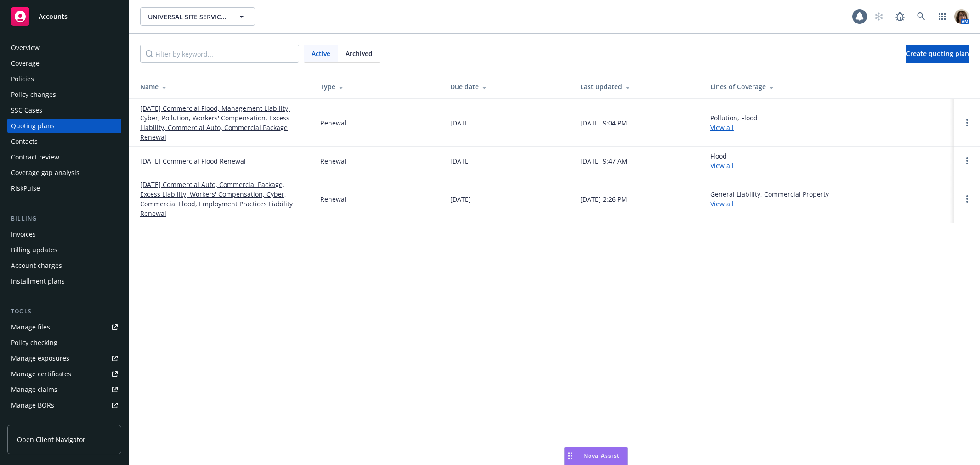  I want to click on a: Policy checking, so click(64, 343).